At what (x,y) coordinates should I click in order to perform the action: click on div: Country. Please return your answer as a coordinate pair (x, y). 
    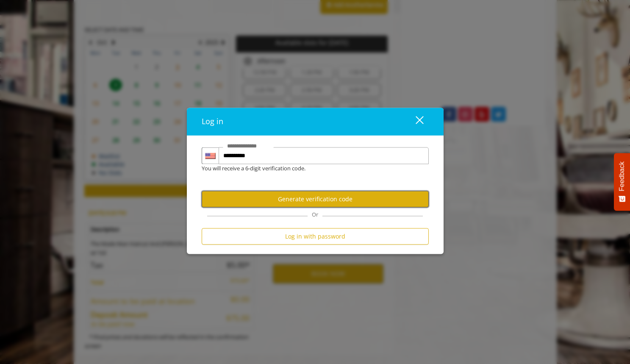
    Looking at the image, I should click on (210, 156).